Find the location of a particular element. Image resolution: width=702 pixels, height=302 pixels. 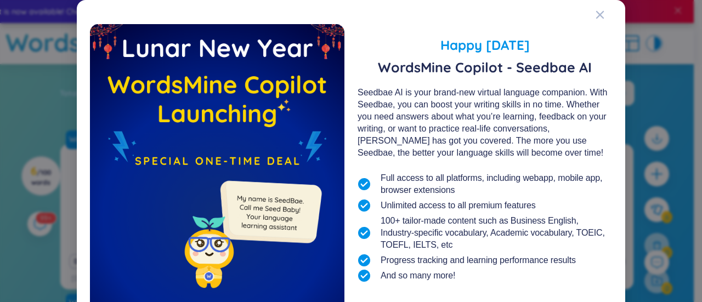

span: And so many more! is located at coordinates (418, 276).